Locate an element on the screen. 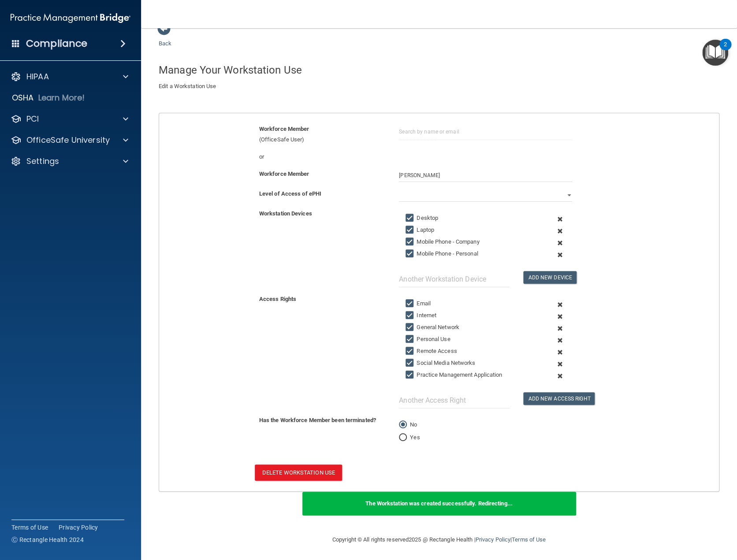 This screenshot has width=737, height=560. input: General Network is located at coordinates (411, 328).